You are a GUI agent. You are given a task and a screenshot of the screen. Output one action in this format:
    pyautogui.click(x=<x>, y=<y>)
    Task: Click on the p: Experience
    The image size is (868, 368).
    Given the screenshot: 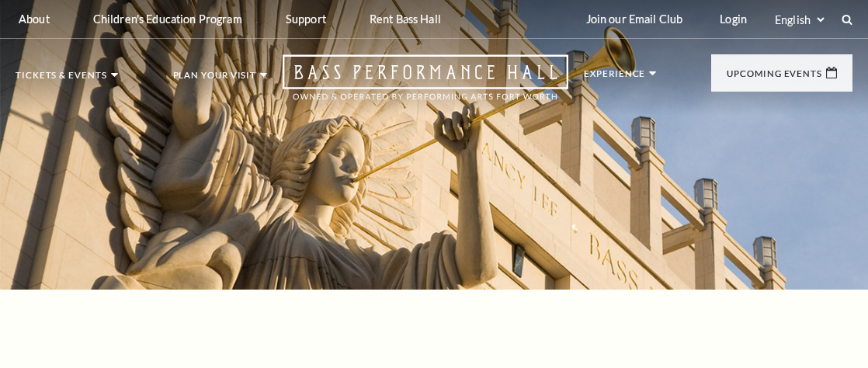 What is the action you would take?
    pyautogui.click(x=614, y=78)
    